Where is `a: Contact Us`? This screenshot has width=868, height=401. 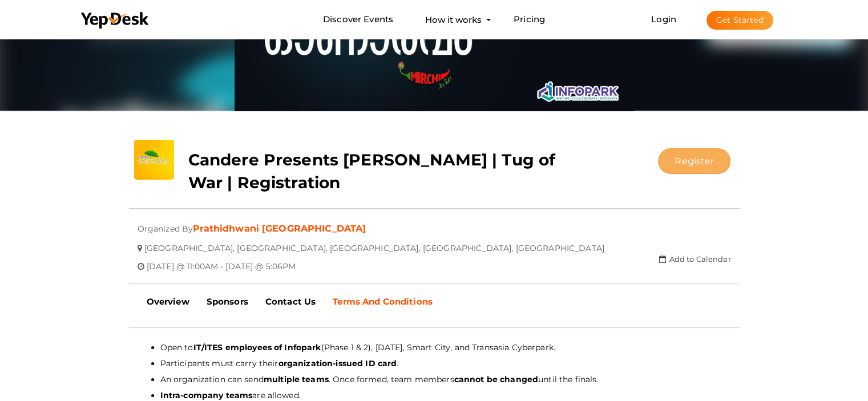 a: Contact Us is located at coordinates (291, 302).